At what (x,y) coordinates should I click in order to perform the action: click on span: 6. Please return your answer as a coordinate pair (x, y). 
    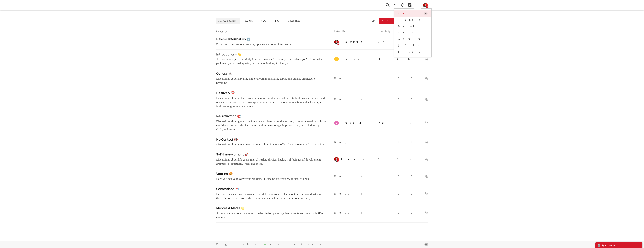
    Looking at the image, I should click on (412, 59).